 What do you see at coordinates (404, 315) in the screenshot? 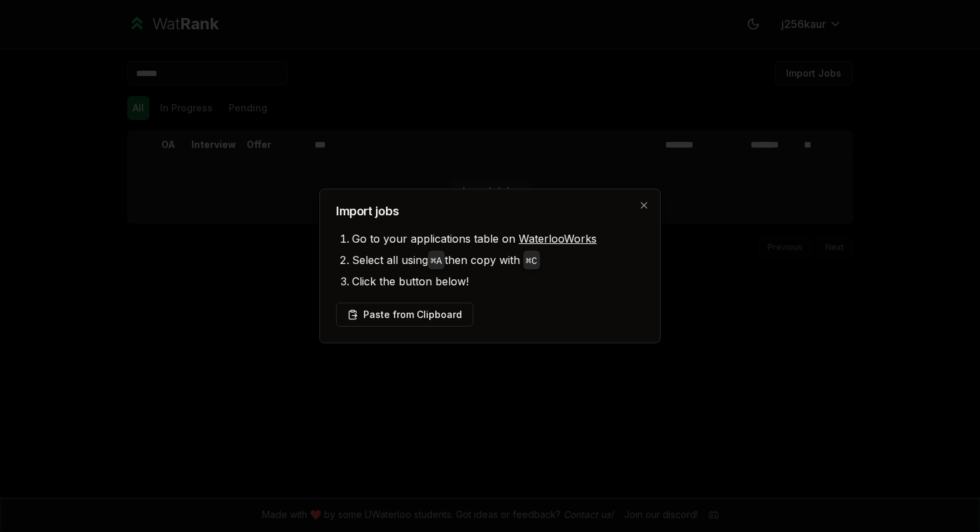
I see `button: Paste from Clipboard` at bounding box center [404, 315].